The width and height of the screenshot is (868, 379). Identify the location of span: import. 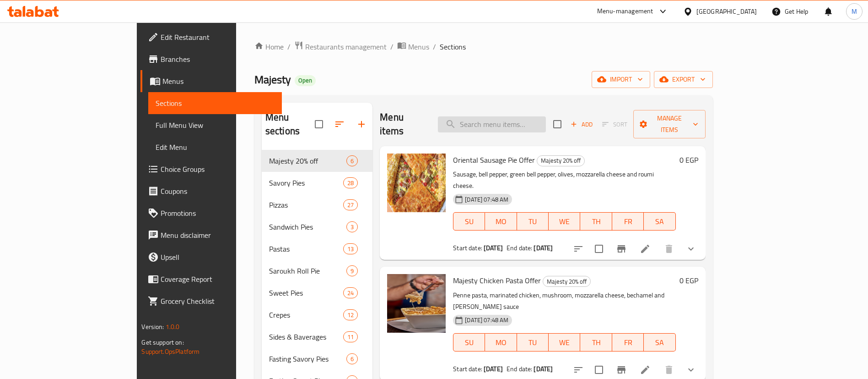
(621, 79).